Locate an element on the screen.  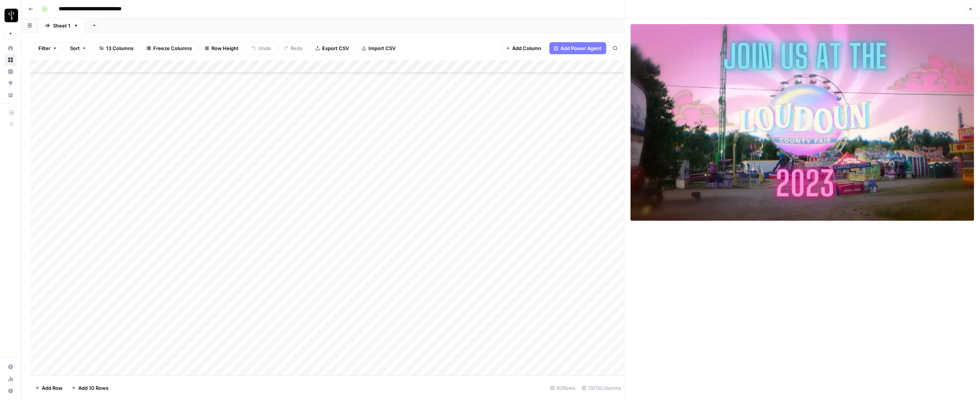
a: Opportunities is located at coordinates (10, 83).